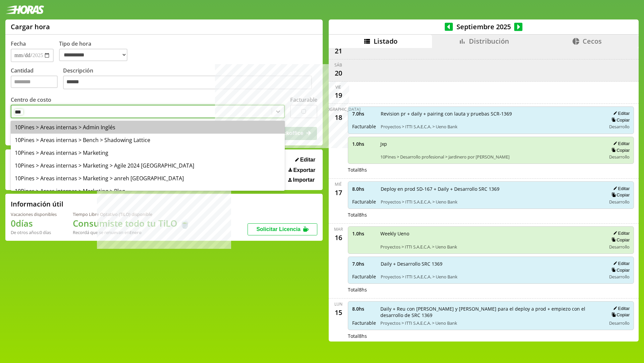 This screenshot has height=363, width=644. Describe the element at coordinates (484, 27) in the screenshot. I see `span: Septiembre 2025` at that location.